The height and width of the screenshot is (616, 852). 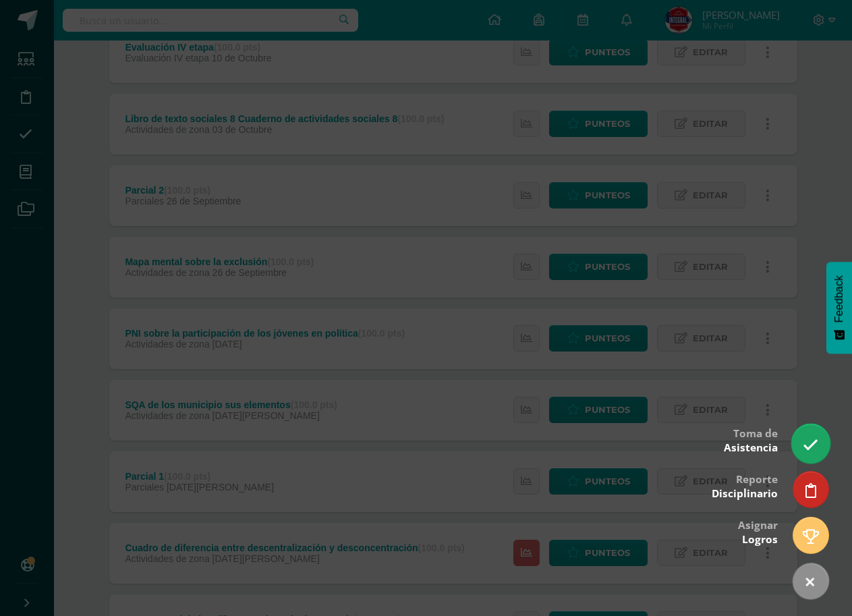 What do you see at coordinates (840, 308) in the screenshot?
I see `button: Feedback - Mostrar encuesta` at bounding box center [840, 308].